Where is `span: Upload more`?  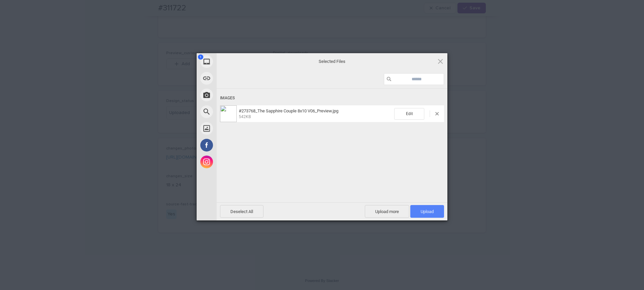 span: Upload more is located at coordinates (387, 211).